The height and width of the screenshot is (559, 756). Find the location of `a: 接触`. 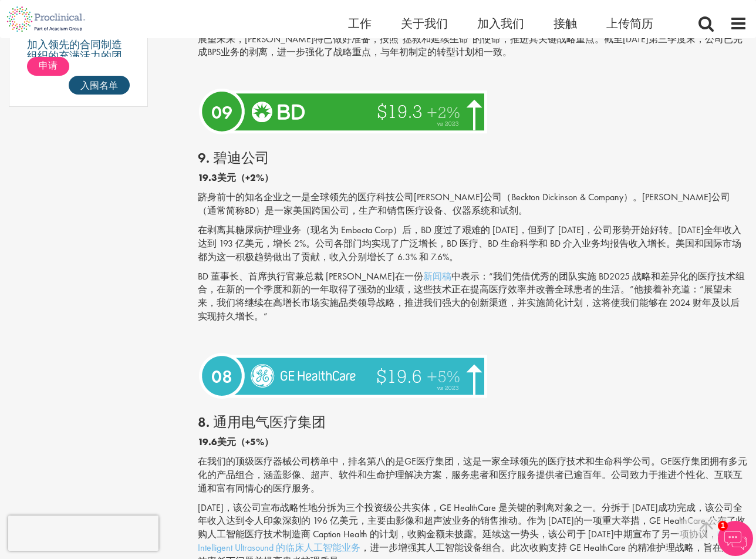

a: 接触 is located at coordinates (565, 24).